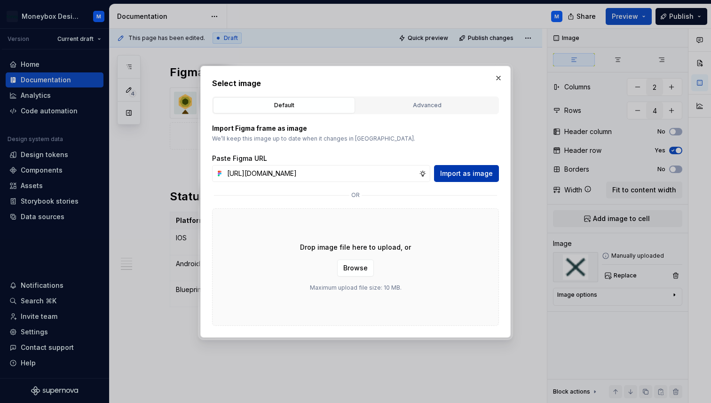 The height and width of the screenshot is (403, 711). I want to click on p: Maximum upload file size: 10 MB., so click(356, 288).